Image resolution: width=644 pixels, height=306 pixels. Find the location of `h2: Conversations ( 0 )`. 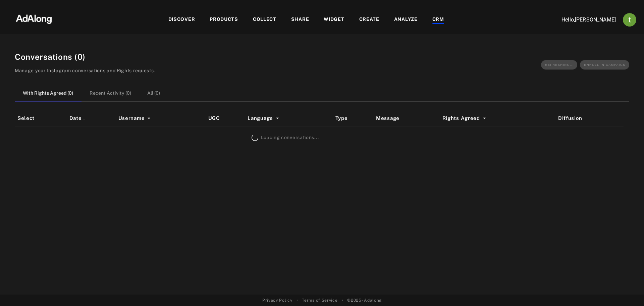

h2: Conversations ( 0 ) is located at coordinates (85, 56).